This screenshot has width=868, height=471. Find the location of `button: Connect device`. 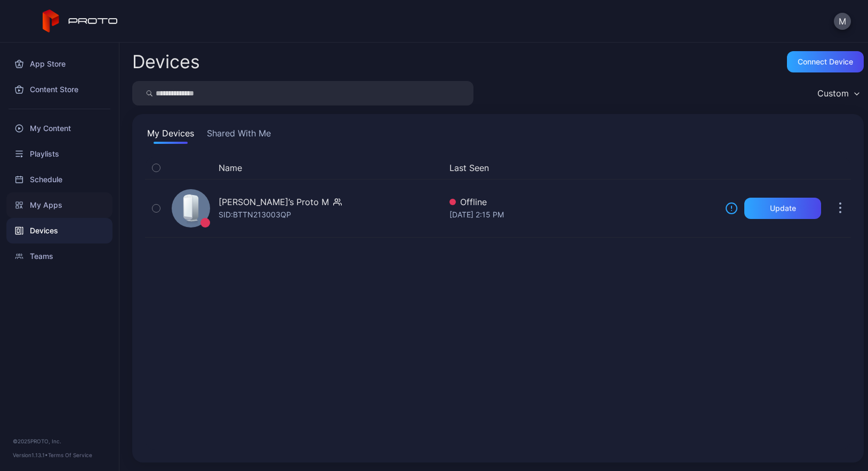

button: Connect device is located at coordinates (825, 62).